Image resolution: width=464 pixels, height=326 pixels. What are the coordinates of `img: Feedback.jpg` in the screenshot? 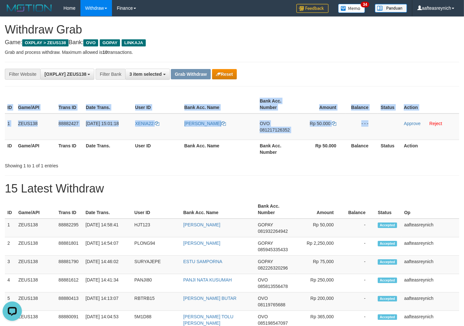 It's located at (313, 8).